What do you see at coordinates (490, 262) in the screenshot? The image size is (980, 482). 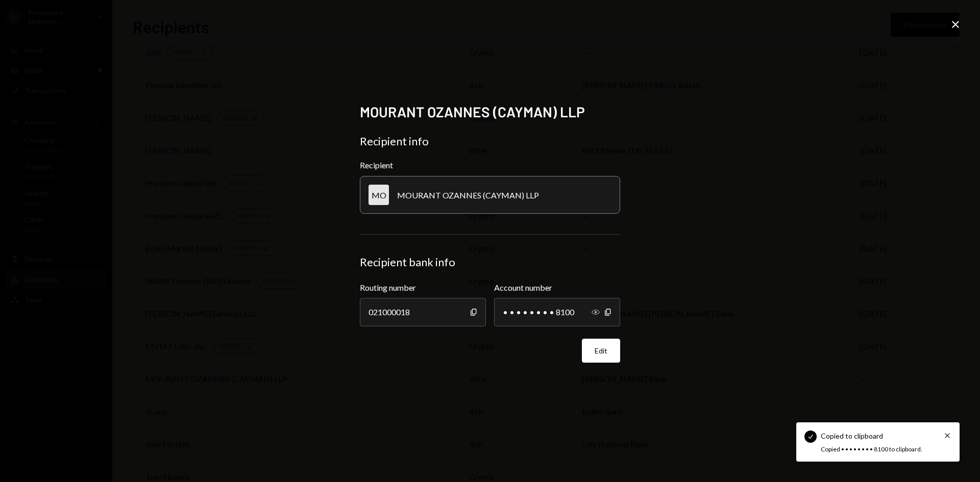 I see `div: Recipient bank info` at bounding box center [490, 262].